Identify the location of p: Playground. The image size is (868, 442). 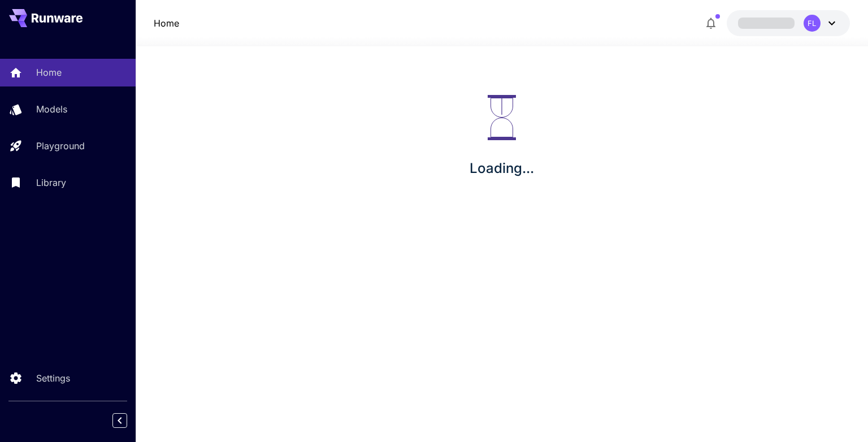
(60, 146).